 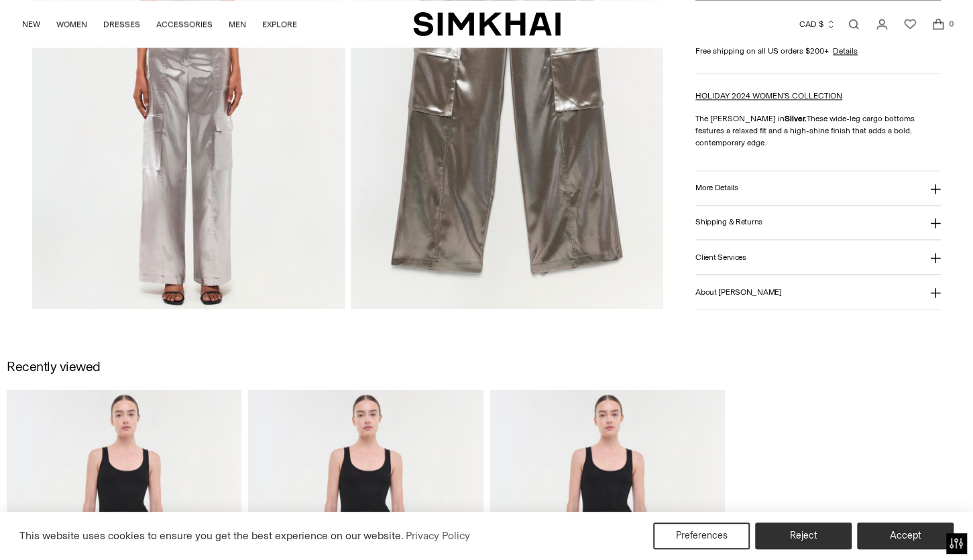 What do you see at coordinates (237, 24) in the screenshot?
I see `a: MEN` at bounding box center [237, 24].